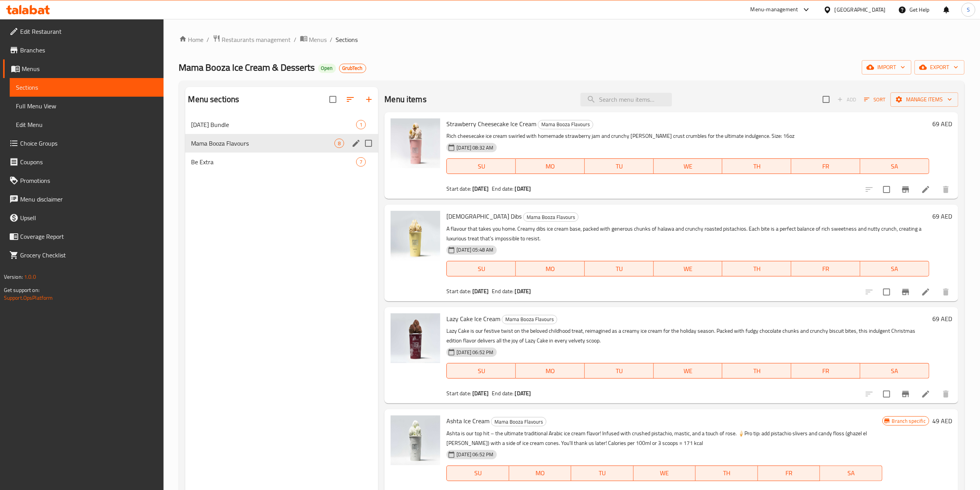 Image resolution: width=980 pixels, height=490 pixels. What do you see at coordinates (416, 144) in the screenshot?
I see `img: Strawberry Cheesecake Ice Cream` at bounding box center [416, 144].